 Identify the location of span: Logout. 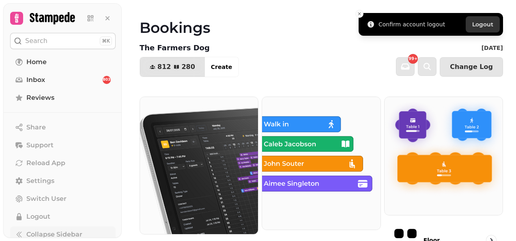
(38, 217).